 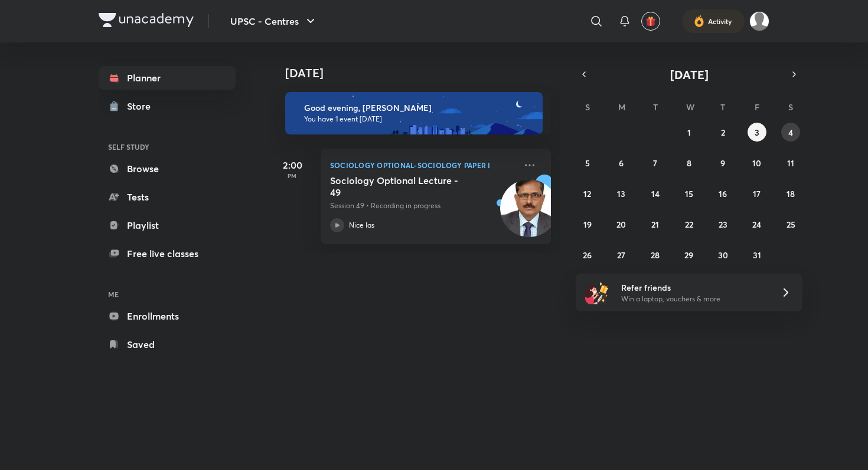 What do you see at coordinates (167, 316) in the screenshot?
I see `a: Enrollments` at bounding box center [167, 316].